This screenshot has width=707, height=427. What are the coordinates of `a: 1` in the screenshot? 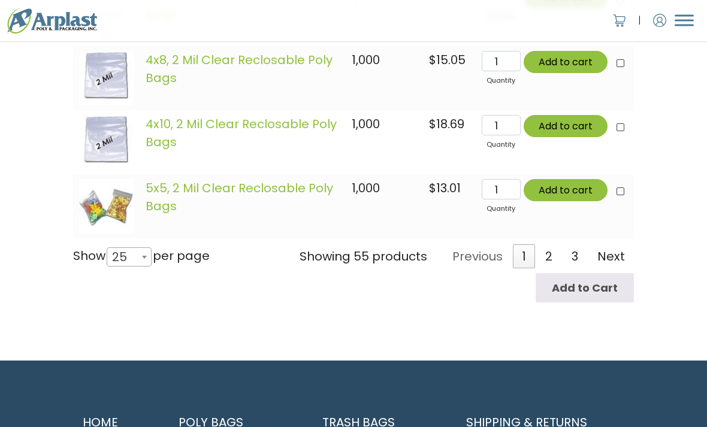 It's located at (524, 257).